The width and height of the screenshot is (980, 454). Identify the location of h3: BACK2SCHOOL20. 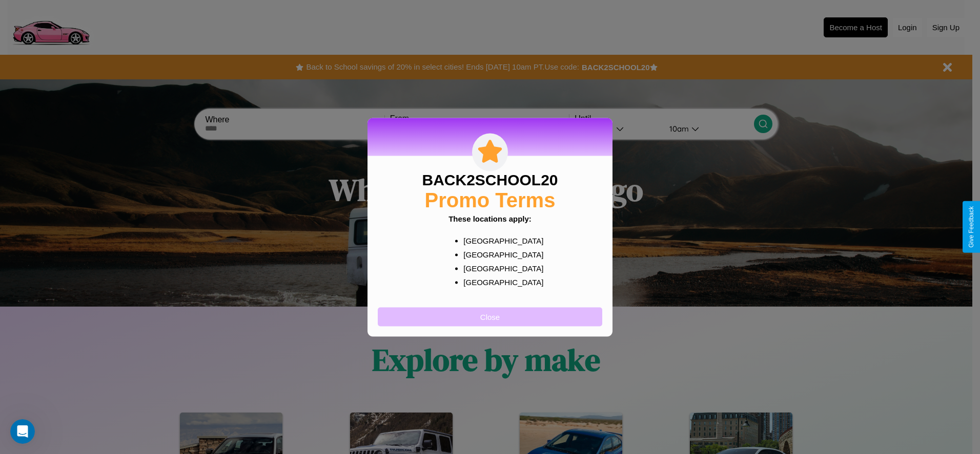
(489, 179).